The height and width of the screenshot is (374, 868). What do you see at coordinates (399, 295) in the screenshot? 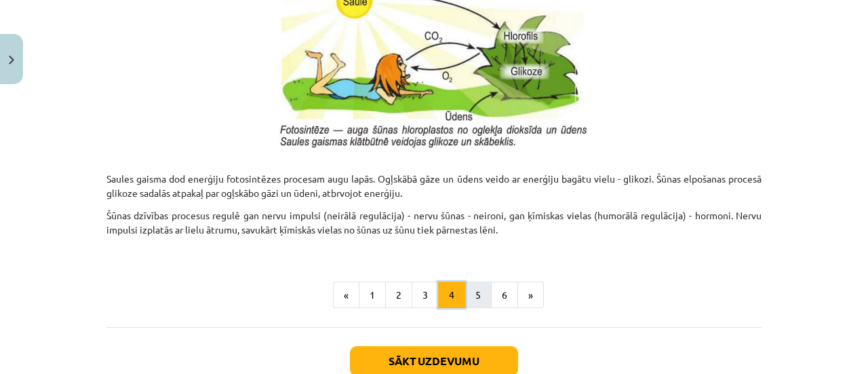
I see `button: 2` at bounding box center [399, 295].